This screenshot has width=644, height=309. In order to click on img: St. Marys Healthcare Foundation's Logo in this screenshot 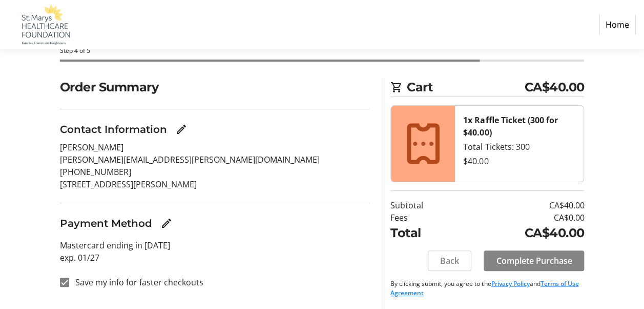, I will do `click(45, 25)`.